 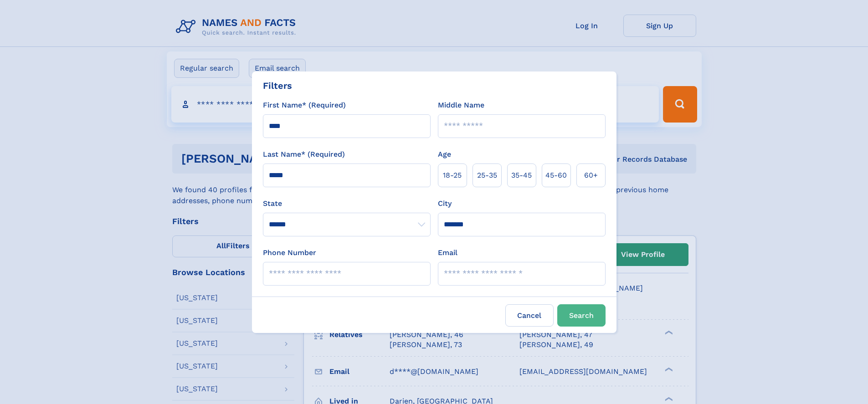 I want to click on span: 18‑25, so click(x=452, y=175).